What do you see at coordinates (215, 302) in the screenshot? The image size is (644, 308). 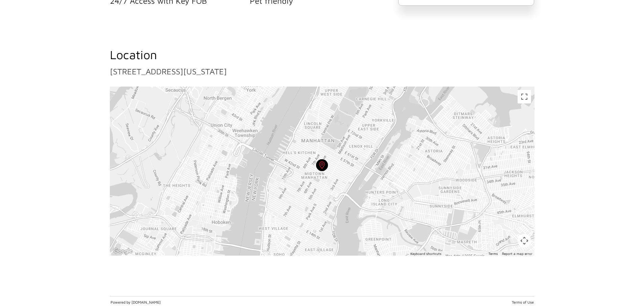 I see `p: Powered by` at bounding box center [215, 302].